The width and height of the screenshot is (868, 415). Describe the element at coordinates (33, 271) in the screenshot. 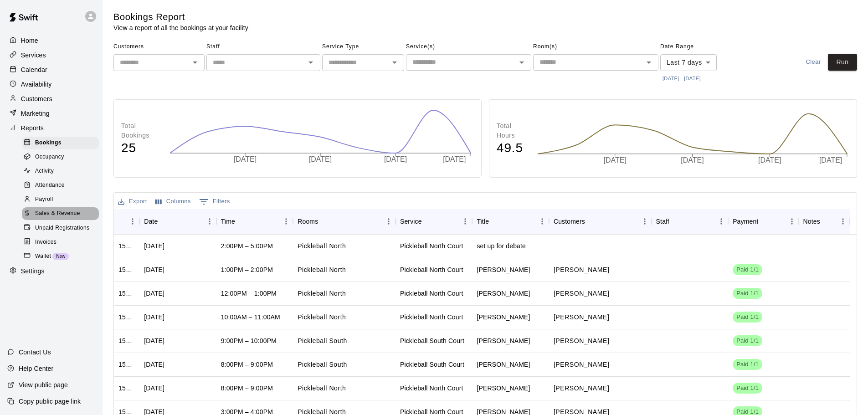

I see `p: Settings` at that location.